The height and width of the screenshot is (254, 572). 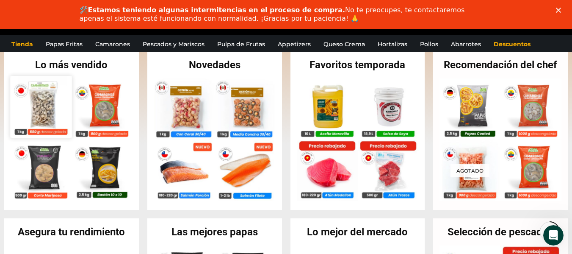 I want to click on div: 🛠️ No te preocupes, te contactaremos apenas el sistema esté funcionando con normalidad. ¡Gracias ..., so click(x=279, y=14).